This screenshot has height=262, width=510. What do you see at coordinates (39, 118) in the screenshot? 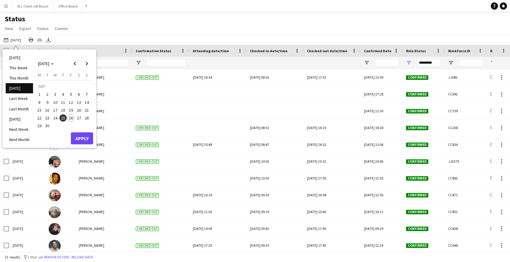
I see `span: 22` at bounding box center [39, 118].